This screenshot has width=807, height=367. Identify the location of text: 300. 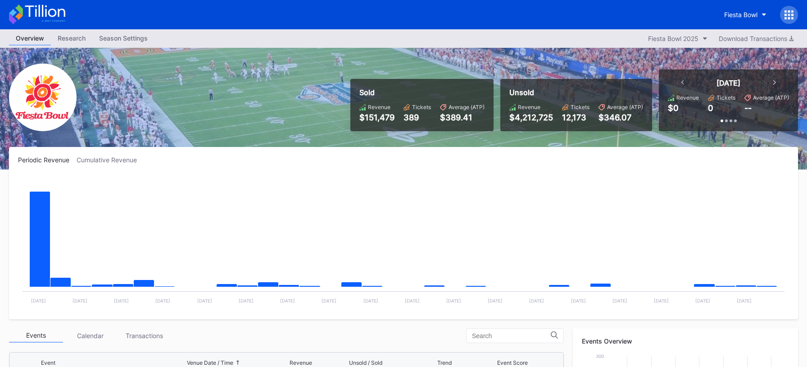
(600, 356).